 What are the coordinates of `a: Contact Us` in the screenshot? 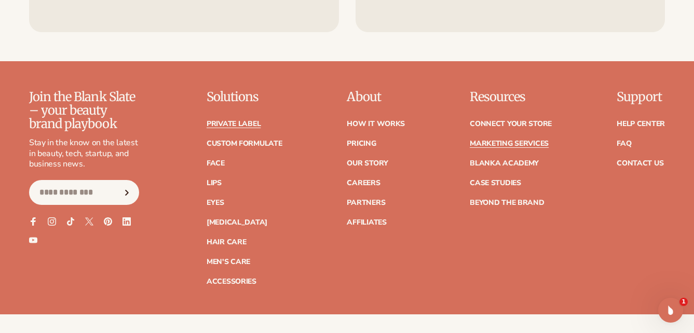 It's located at (640, 164).